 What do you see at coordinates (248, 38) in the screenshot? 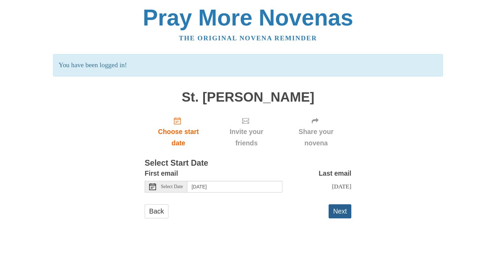
I see `a: The original novena reminder` at bounding box center [248, 38].